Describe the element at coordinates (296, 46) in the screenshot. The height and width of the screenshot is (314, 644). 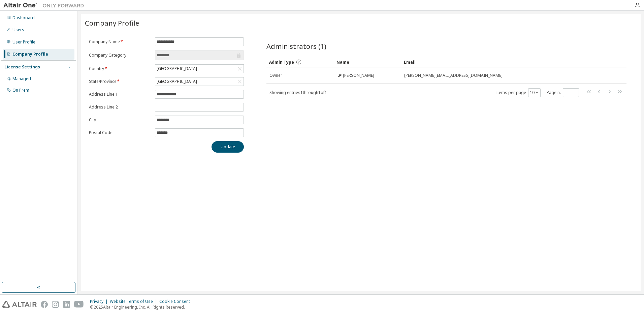
I see `span: Administrators (1)` at that location.